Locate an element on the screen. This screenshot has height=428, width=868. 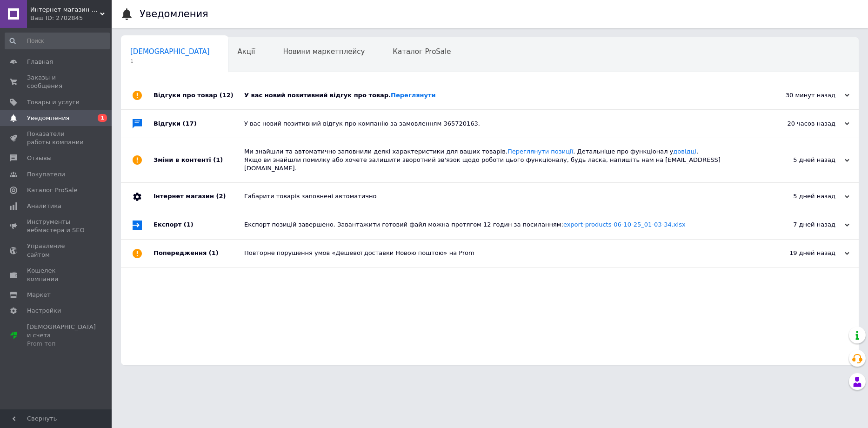
div: Інтернет магазин is located at coordinates (199, 197).